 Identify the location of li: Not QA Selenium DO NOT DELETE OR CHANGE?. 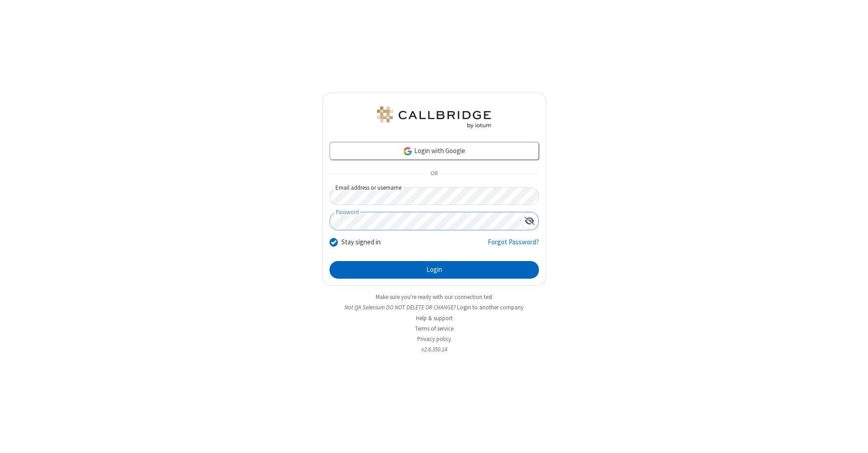
(434, 308).